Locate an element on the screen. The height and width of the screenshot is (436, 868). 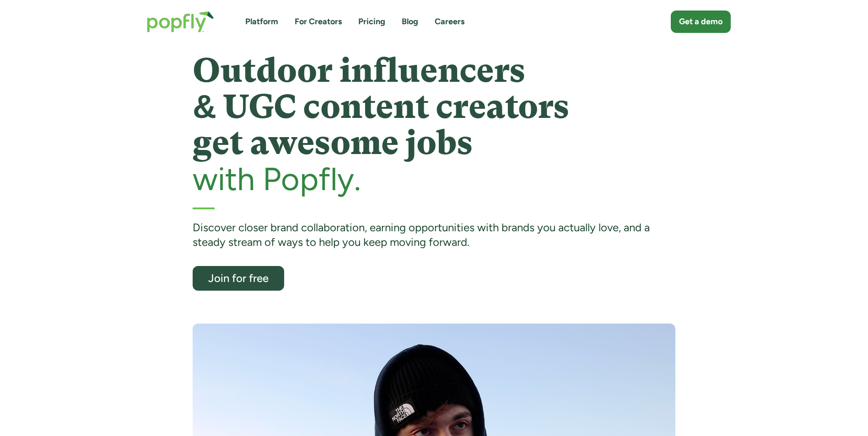
div: Get a demo is located at coordinates (700, 21).